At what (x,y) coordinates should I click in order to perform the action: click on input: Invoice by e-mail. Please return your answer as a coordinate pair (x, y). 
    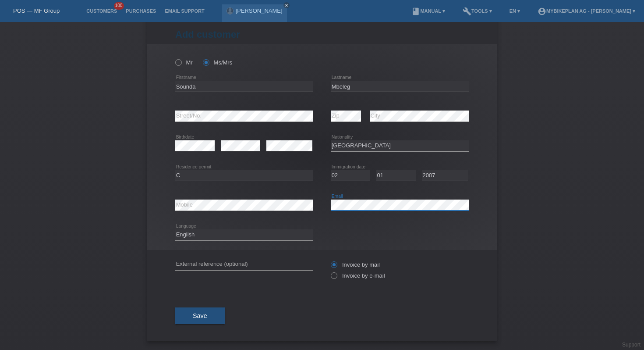
    Looking at the image, I should click on (333, 277).